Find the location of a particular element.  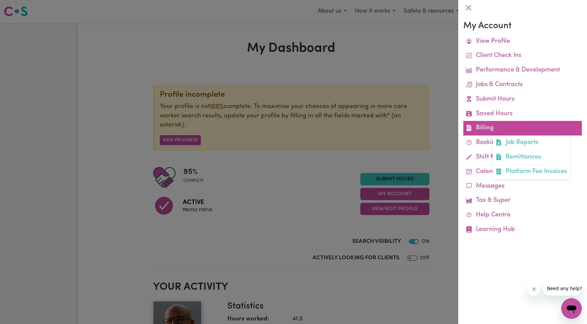

a: Performance & Development is located at coordinates (523, 70).